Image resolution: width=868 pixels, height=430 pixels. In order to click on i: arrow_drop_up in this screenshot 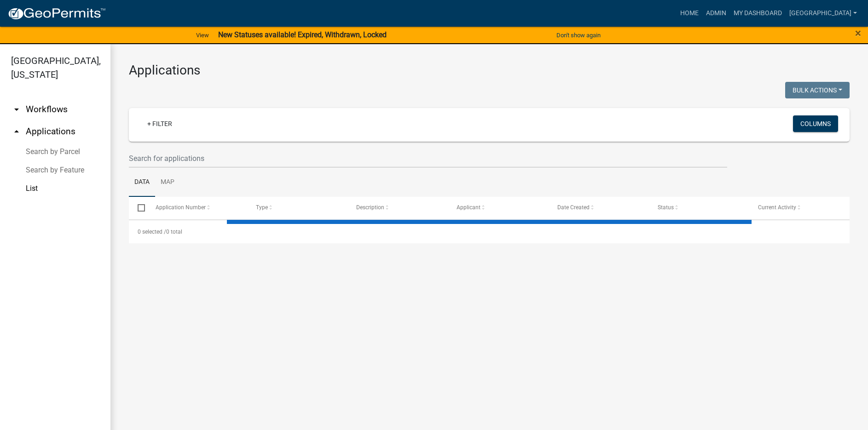, I will do `click(17, 132)`.